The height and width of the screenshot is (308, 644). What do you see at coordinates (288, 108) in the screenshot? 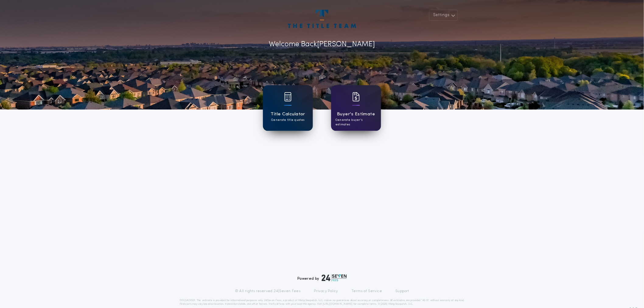
I see `a: card iconTitle CalculatorGenerate title quotes` at bounding box center [288, 108].